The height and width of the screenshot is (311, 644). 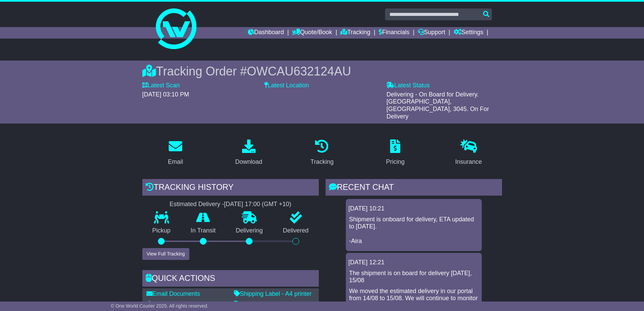 I want to click on p: In Transit, so click(x=203, y=231).